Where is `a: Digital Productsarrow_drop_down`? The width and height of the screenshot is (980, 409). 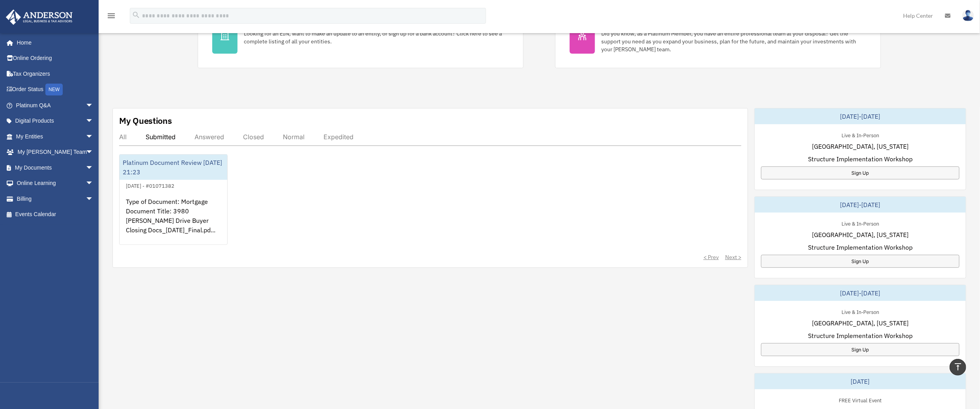 a: Digital Productsarrow_drop_down is located at coordinates (55, 121).